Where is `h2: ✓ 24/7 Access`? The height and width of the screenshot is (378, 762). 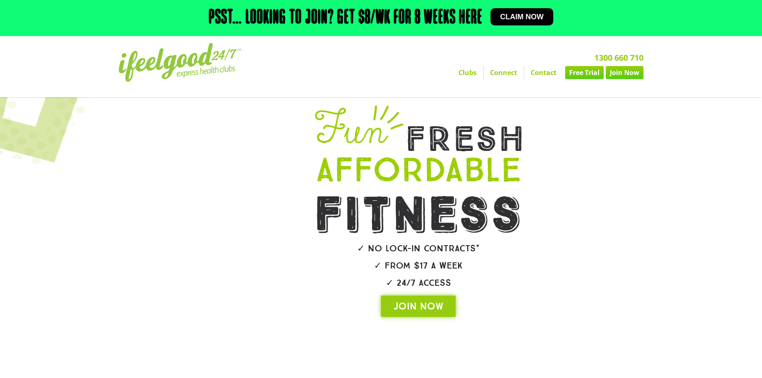
h2: ✓ 24/7 Access is located at coordinates (419, 283).